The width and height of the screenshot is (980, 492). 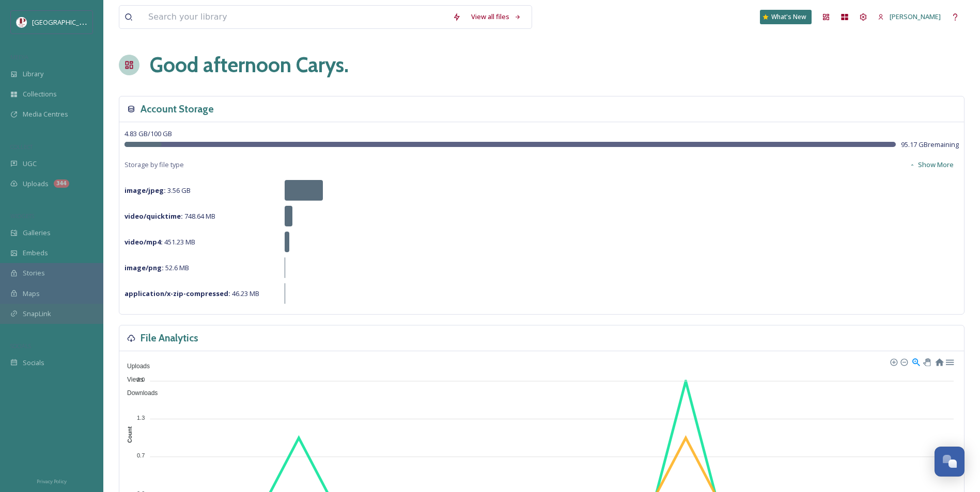 What do you see at coordinates (295, 17) in the screenshot?
I see `input: Search your library` at bounding box center [295, 17].